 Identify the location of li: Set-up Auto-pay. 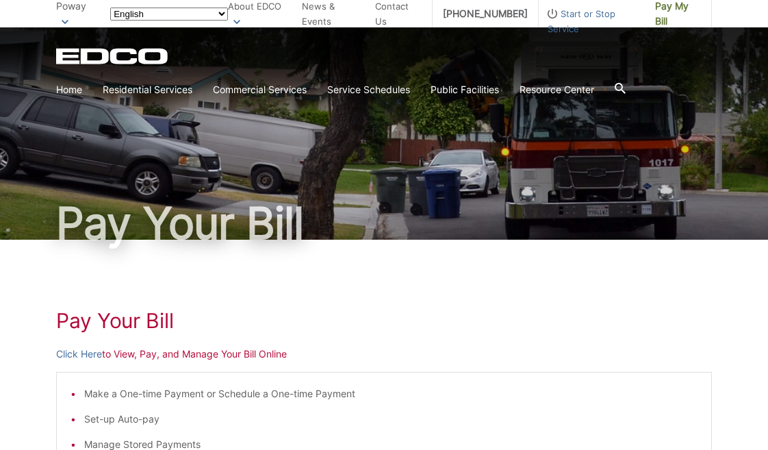
(391, 419).